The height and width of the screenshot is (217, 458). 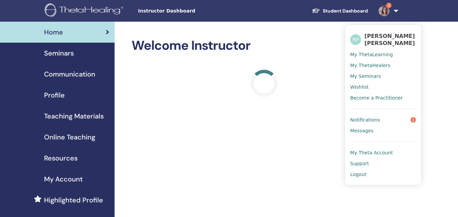 What do you see at coordinates (63, 179) in the screenshot?
I see `span: My Account` at bounding box center [63, 179].